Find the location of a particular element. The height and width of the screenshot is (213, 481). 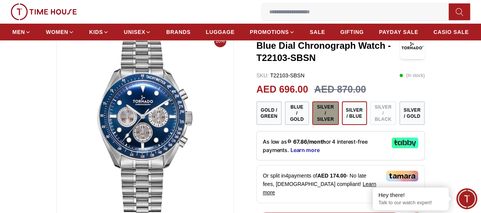

a: PAYDAY SALE is located at coordinates (398, 32).